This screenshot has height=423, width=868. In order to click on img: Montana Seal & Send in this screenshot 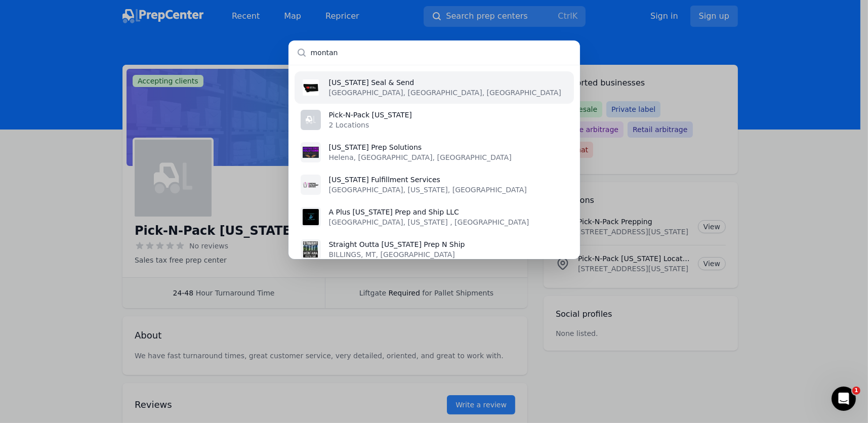, I will do `click(311, 87)`.